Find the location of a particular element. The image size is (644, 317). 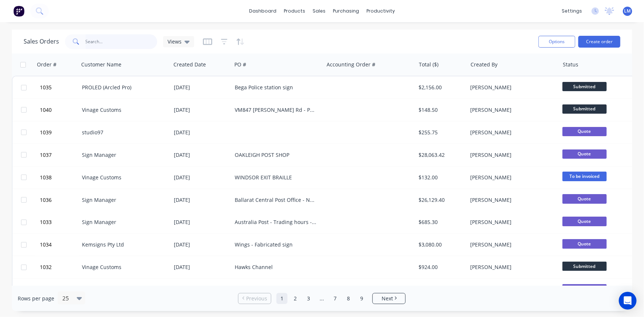

span: 1038 is located at coordinates (46, 177).